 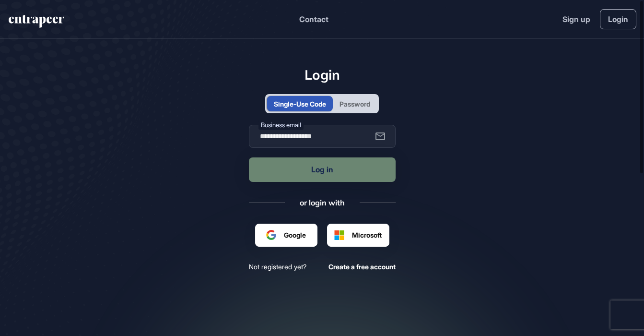 I want to click on div: Password, so click(x=355, y=104).